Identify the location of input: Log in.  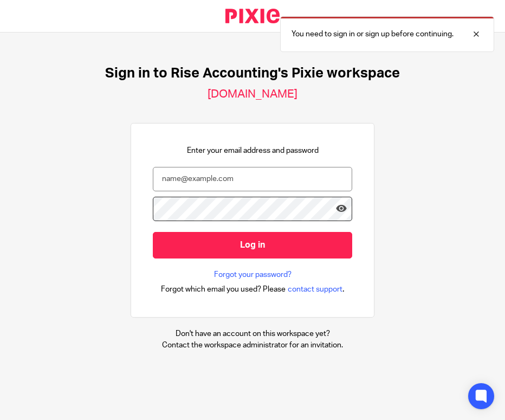
(253, 245).